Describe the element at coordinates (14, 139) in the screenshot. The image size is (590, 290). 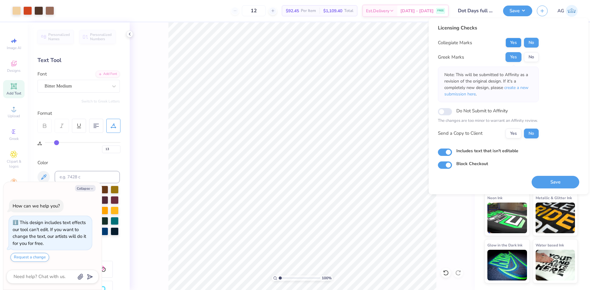
I see `span: Greek` at that location.